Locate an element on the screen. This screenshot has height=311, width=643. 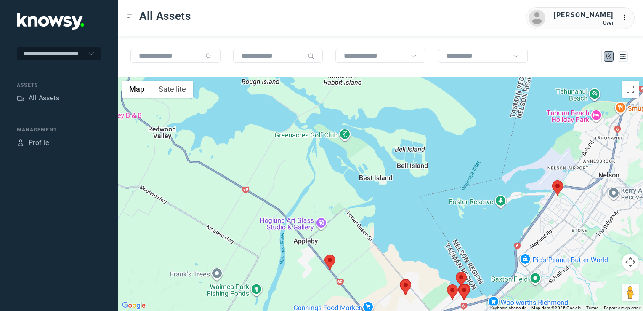
a: Terms (opens in new tab) is located at coordinates (593, 307).